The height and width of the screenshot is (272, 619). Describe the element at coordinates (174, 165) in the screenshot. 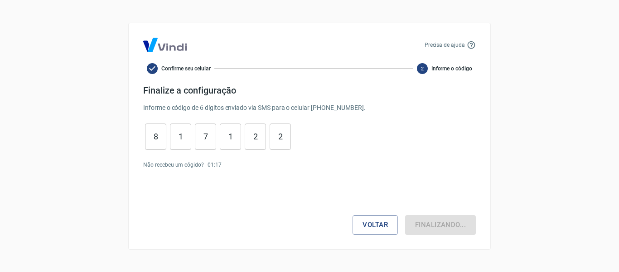

I see `p: Não recebeu um cógido?` at that location.